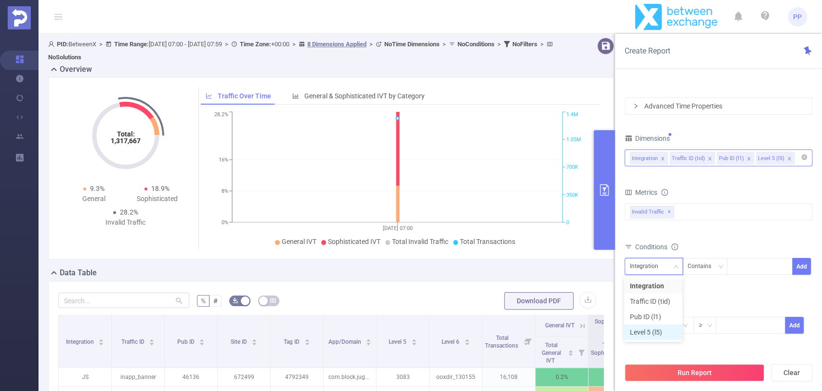 The width and height of the screenshot is (822, 391). I want to click on tspan: 1,317,667, so click(126, 141).